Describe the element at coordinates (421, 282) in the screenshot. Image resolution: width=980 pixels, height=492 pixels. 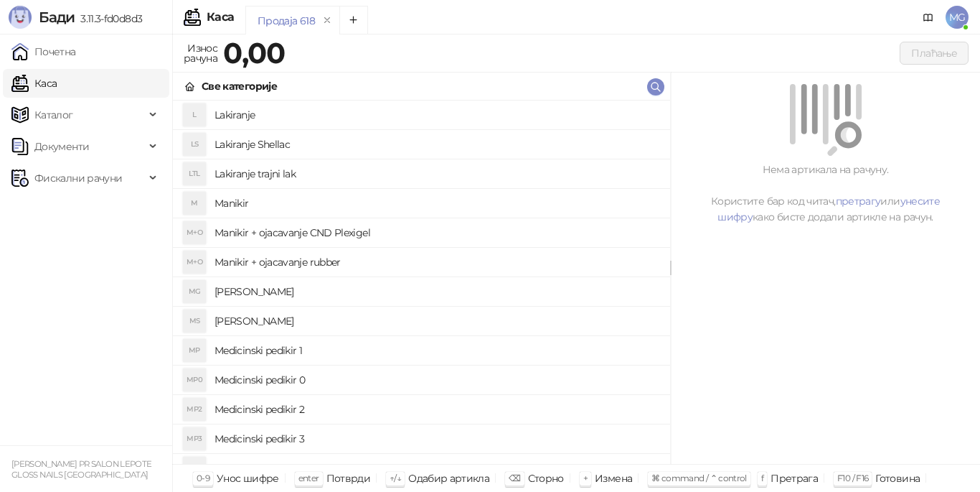
I see `div: grid` at that location.